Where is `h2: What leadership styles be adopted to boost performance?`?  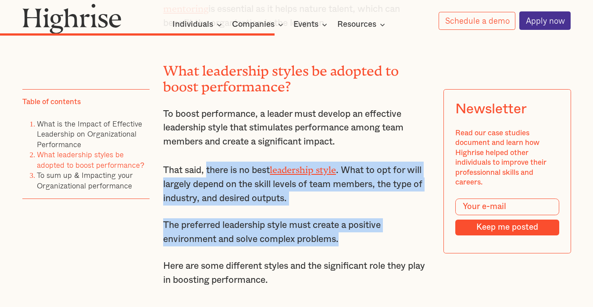 h2: What leadership styles be adopted to boost performance? is located at coordinates (296, 75).